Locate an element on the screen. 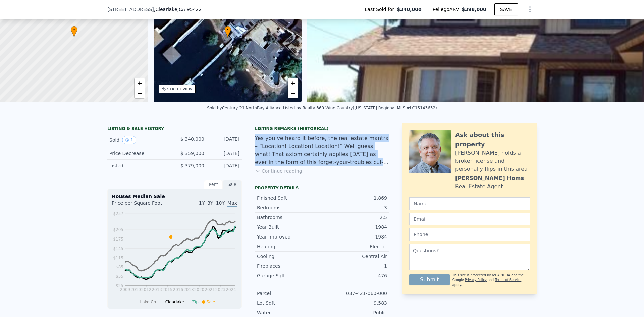 The image size is (644, 317). div: Central Air is located at coordinates (355, 256).